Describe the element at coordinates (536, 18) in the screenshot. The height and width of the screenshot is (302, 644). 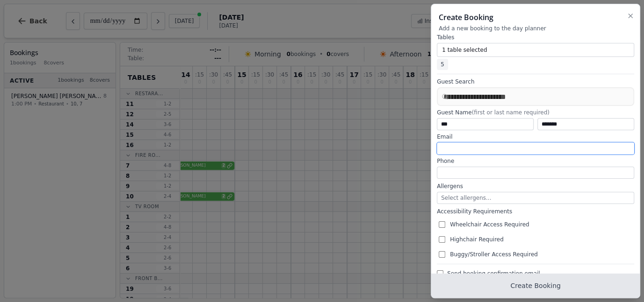
I see `h2: Create Booking` at that location.